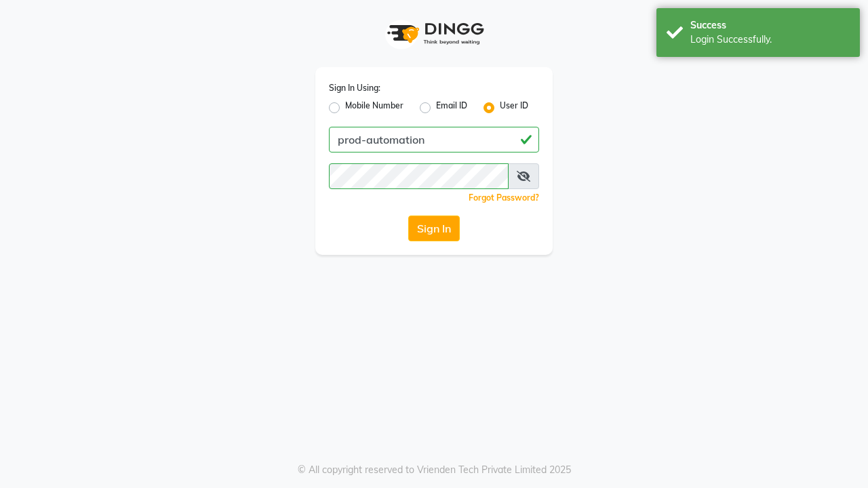 The height and width of the screenshot is (488, 868). Describe the element at coordinates (434, 34) in the screenshot. I see `img: logo1.svg` at that location.